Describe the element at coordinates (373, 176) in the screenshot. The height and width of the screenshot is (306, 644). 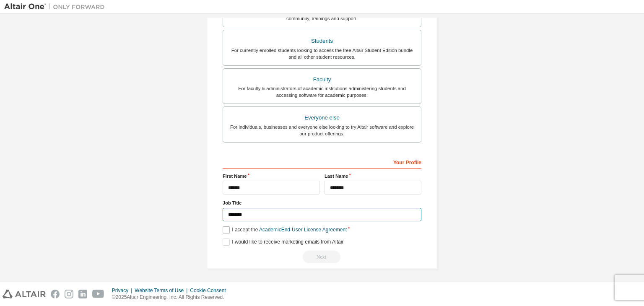
I see `label: Last Name` at that location.